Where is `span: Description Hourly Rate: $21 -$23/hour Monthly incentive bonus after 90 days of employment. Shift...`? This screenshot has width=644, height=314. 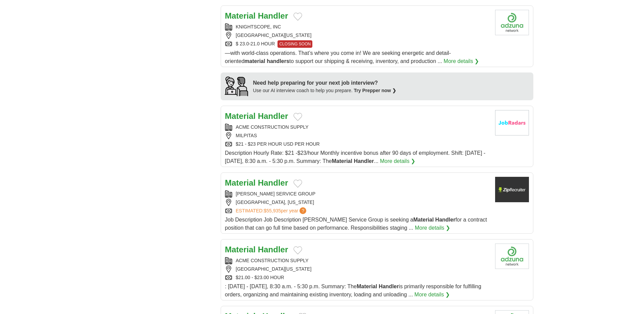 span: Description Hourly Rate: $21 -$23/hour Monthly incentive bonus after 90 days of employment. Shift... is located at coordinates (355, 157).